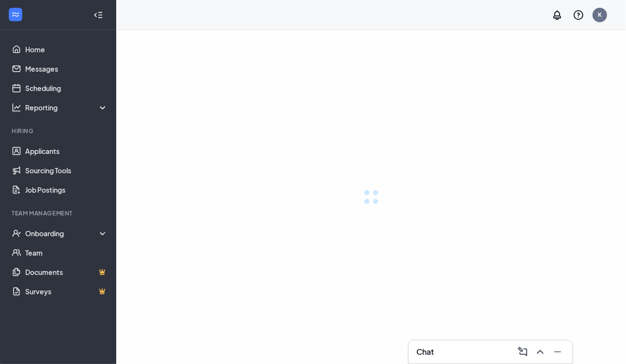 This screenshot has height=364, width=626. What do you see at coordinates (557, 15) in the screenshot?
I see `svg: Notifications` at bounding box center [557, 15].